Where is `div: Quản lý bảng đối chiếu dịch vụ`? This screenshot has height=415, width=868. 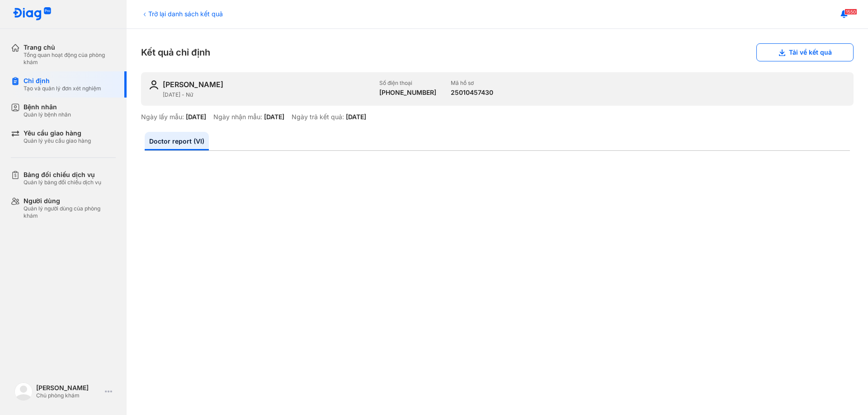
div: Quản lý bảng đối chiếu dịch vụ is located at coordinates (63, 182).